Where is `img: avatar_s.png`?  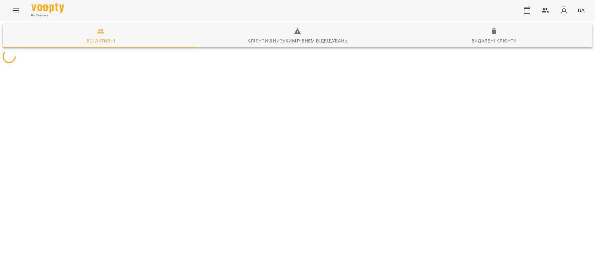 img: avatar_s.png is located at coordinates (564, 10).